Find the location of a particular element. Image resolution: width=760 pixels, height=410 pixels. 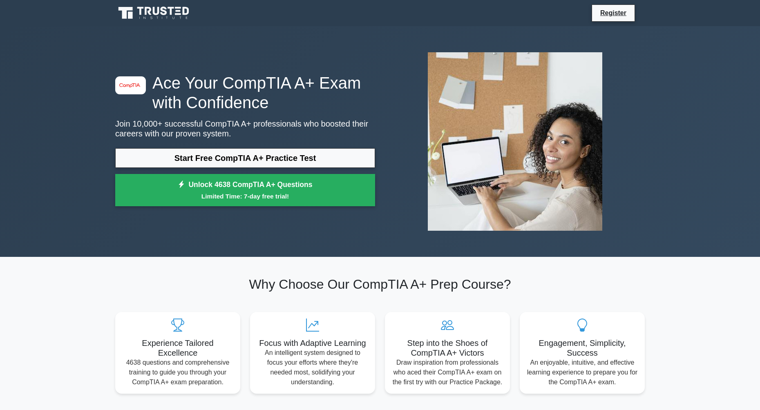

p: An enjoyable, intuitive, and effective learning experience to prepare you for the CompTIA A+ exam. is located at coordinates (583, 373).